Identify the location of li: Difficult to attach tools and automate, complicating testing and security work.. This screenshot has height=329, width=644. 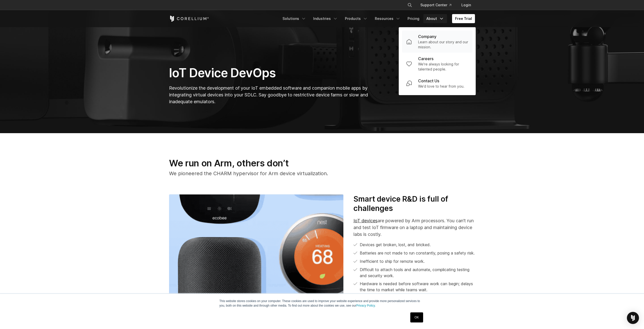
(414, 273).